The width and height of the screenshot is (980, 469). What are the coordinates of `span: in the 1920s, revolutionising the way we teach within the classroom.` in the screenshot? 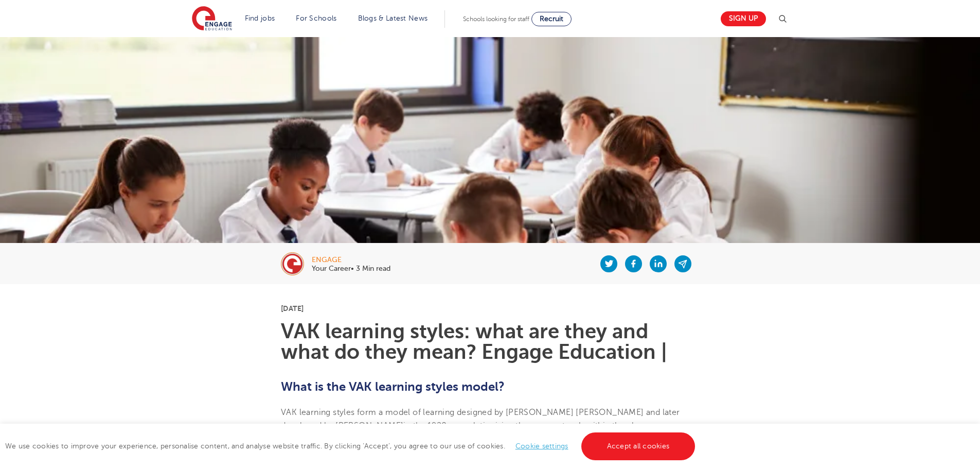 It's located at (537, 425).